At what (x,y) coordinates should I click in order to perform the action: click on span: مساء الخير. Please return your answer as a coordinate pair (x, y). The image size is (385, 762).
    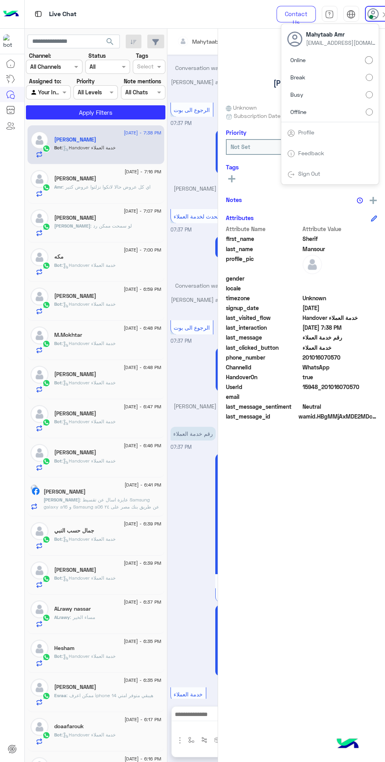
    Looking at the image, I should click on (83, 617).